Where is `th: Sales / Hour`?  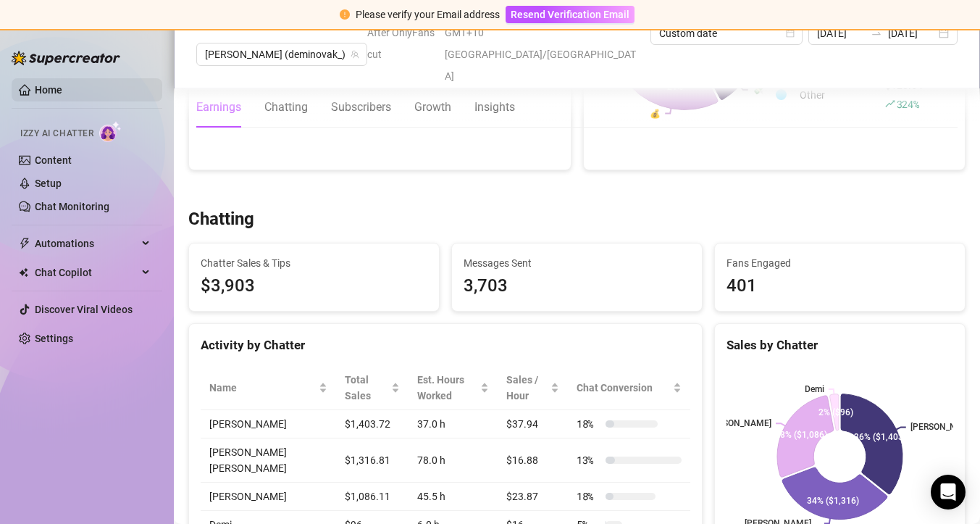
th: Sales / Hour is located at coordinates (532, 388).